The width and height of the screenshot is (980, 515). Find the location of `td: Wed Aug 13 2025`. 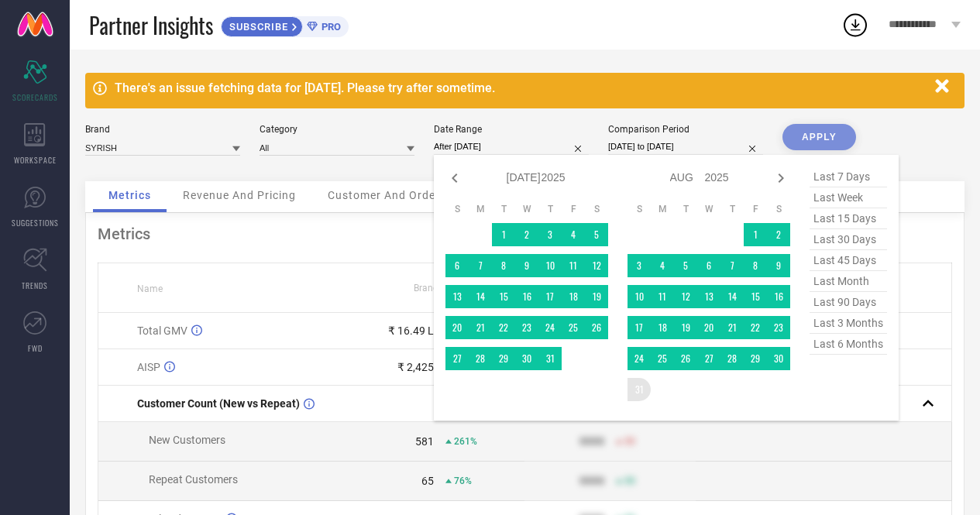

td: Wed Aug 13 2025 is located at coordinates (709, 297).